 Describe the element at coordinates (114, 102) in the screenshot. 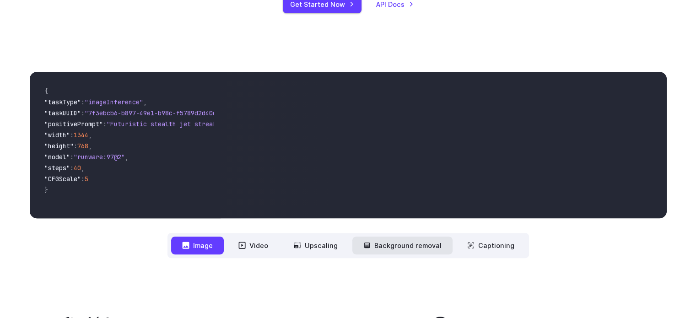

I see `span: "imageInference"` at that location.